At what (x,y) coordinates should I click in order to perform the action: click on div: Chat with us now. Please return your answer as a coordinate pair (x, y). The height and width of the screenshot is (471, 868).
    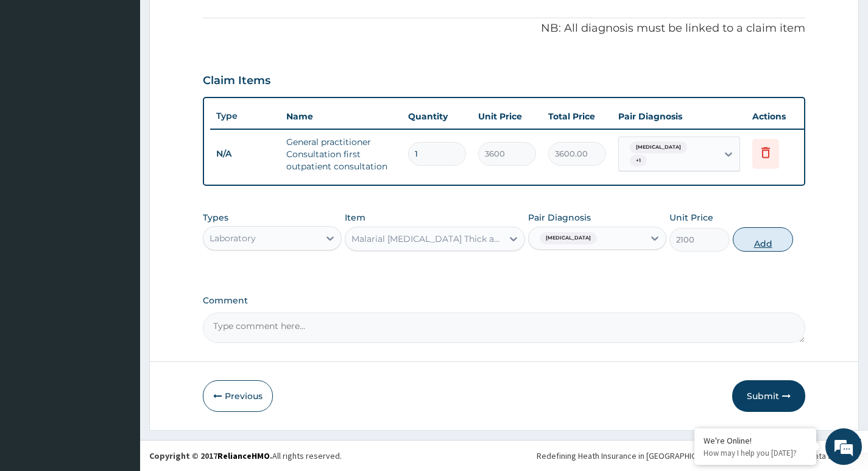
    Looking at the image, I should click on (134, 77).